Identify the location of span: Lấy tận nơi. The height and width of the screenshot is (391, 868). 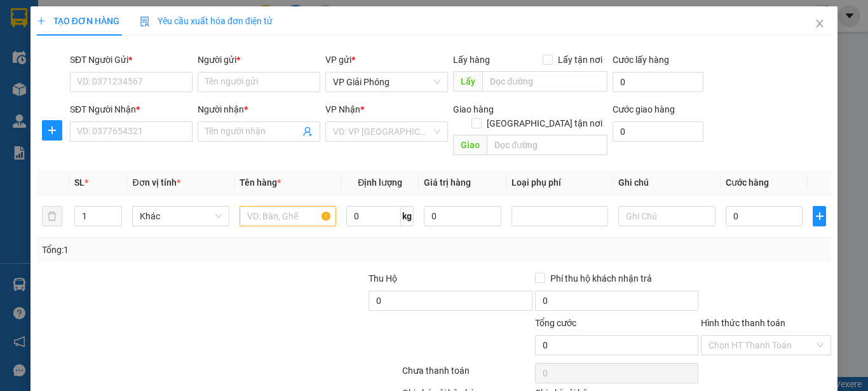
(580, 60).